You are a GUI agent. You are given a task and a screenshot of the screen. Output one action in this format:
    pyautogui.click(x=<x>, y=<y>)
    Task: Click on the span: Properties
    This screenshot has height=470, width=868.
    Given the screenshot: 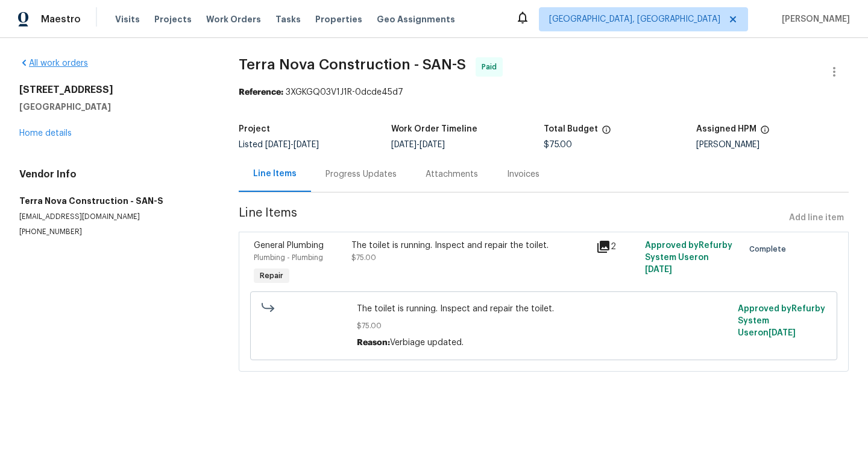 What is the action you would take?
    pyautogui.click(x=339, y=20)
    